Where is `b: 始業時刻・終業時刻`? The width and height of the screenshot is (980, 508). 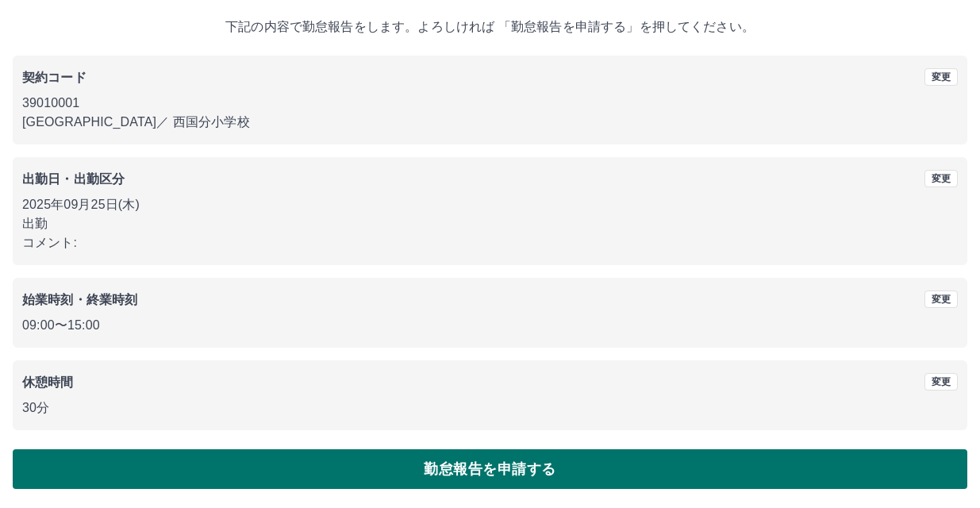 b: 始業時刻・終業時刻 is located at coordinates (79, 299).